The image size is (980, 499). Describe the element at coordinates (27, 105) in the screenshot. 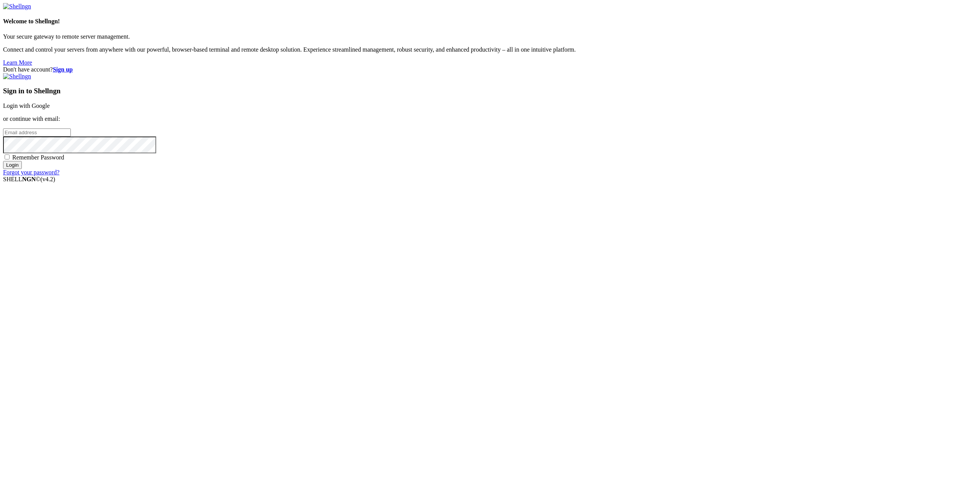

I see `a: Login with Google` at that location.